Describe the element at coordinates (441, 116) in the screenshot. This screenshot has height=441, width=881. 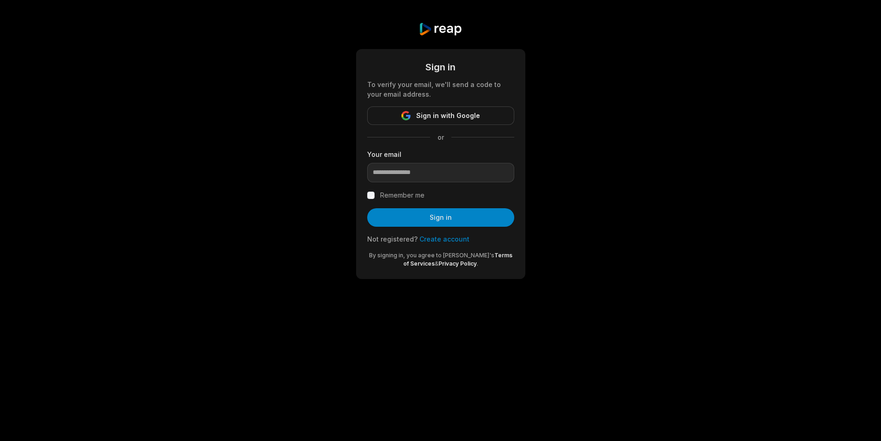
I see `button: Sign in with Google` at that location.